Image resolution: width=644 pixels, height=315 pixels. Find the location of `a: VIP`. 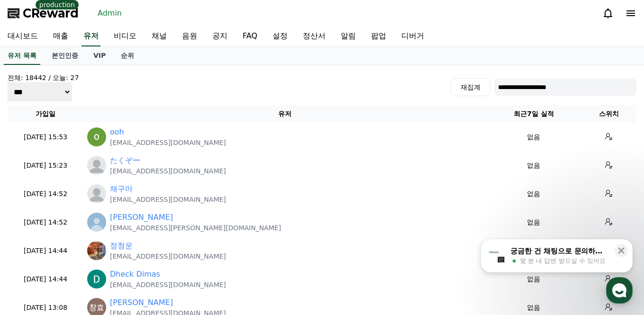

a: VIP is located at coordinates (100, 56).